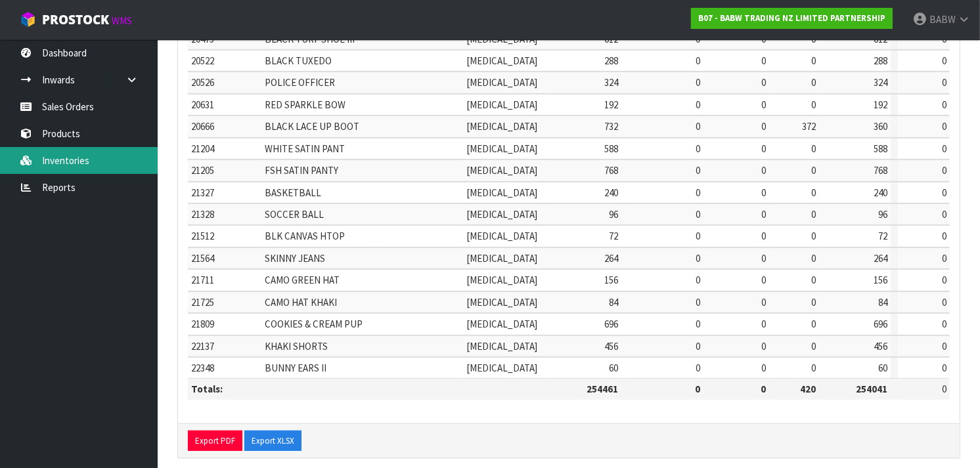 The height and width of the screenshot is (468, 980). What do you see at coordinates (203, 193) in the screenshot?
I see `span: 21327` at bounding box center [203, 193].